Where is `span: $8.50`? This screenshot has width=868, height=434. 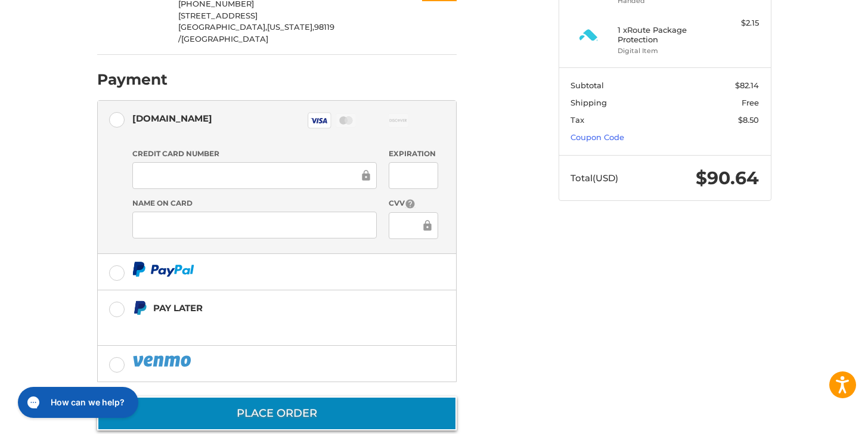 span: $8.50 is located at coordinates (748, 120).